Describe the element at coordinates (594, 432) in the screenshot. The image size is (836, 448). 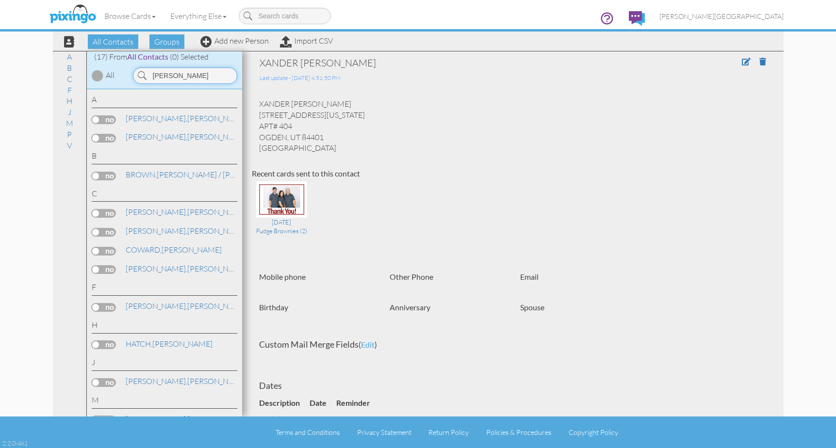
I see `a: Copyright Policy` at that location.